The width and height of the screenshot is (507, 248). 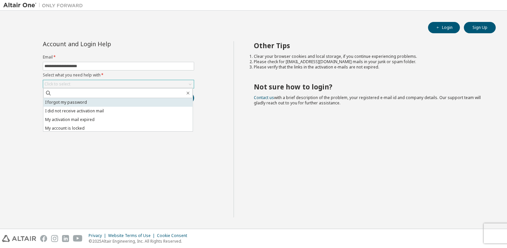 What do you see at coordinates (367, 100) in the screenshot?
I see `span: with a brief description of the problem, your registered e-mail id and company details. Our suppo...` at bounding box center [367, 100].